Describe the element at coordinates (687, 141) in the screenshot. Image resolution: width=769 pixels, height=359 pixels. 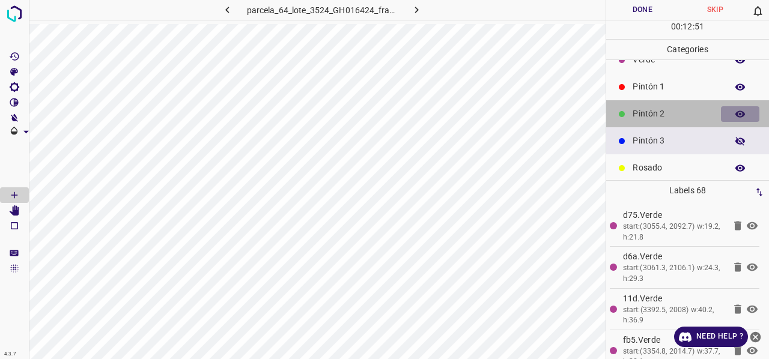
I see `div: Pintón 3` at that location.